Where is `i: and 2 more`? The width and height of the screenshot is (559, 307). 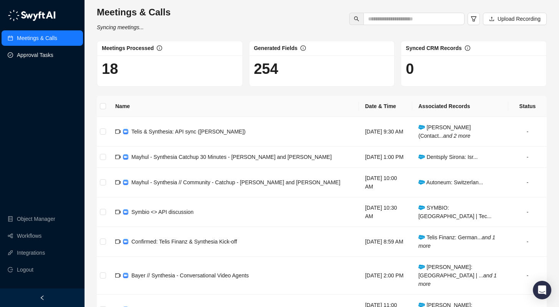
i: and 2 more is located at coordinates (457, 136).